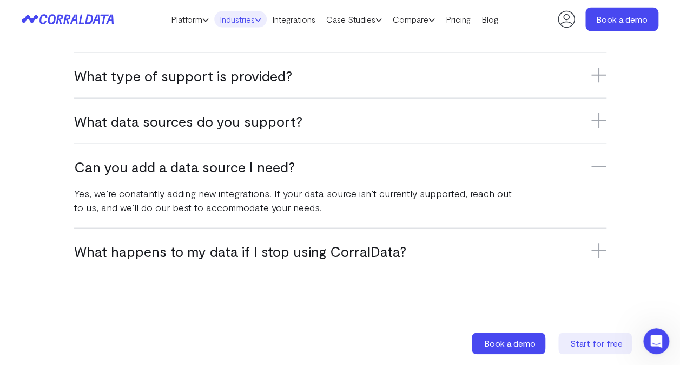 This screenshot has height=365, width=680. I want to click on span: Book a demo, so click(510, 343).